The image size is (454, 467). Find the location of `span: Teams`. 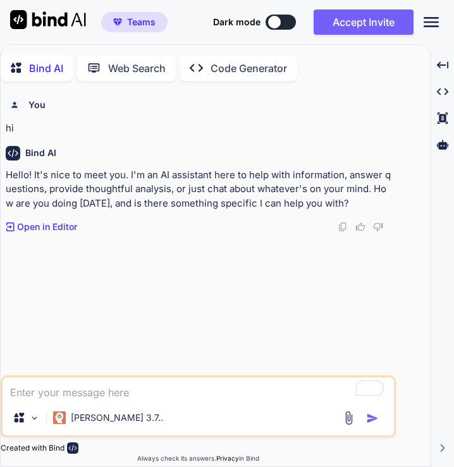

span: Teams is located at coordinates (141, 22).